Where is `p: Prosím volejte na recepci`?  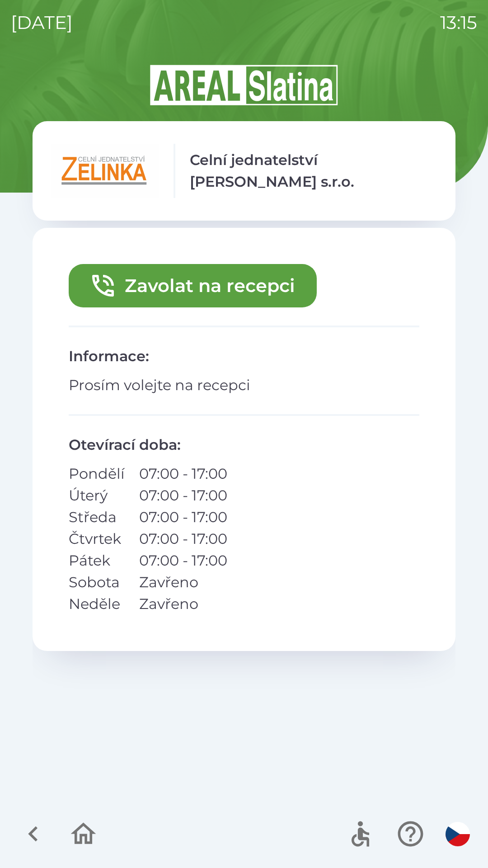 p: Prosím volejte na recepci is located at coordinates (244, 385).